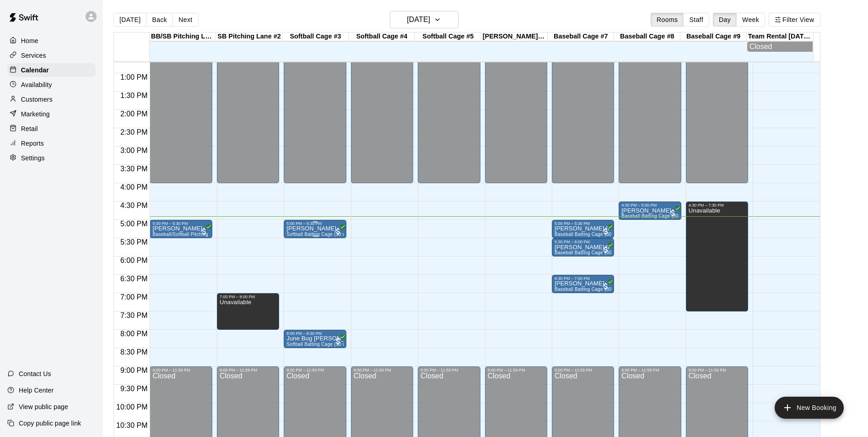 The image size is (868, 437). I want to click on button: Filter View, so click(795, 19).